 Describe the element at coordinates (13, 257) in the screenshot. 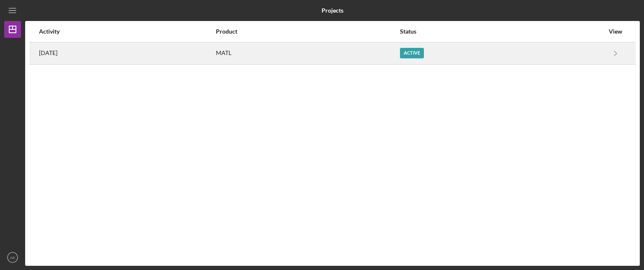

I see `button: AK` at that location.